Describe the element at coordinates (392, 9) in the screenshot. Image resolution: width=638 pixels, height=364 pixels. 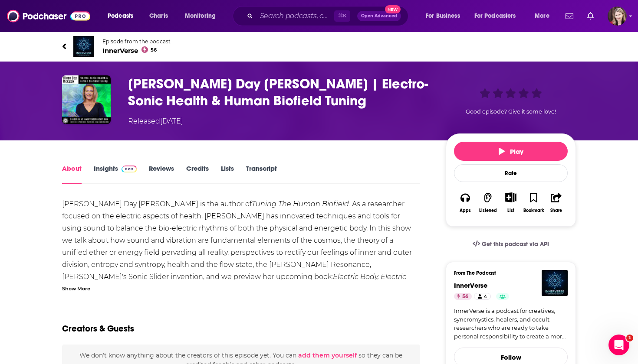
I see `span: New` at that location.